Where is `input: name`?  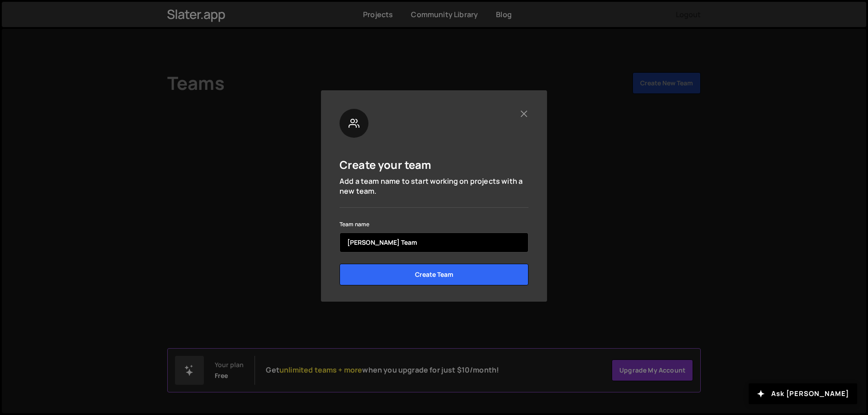 input: name is located at coordinates (434, 243).